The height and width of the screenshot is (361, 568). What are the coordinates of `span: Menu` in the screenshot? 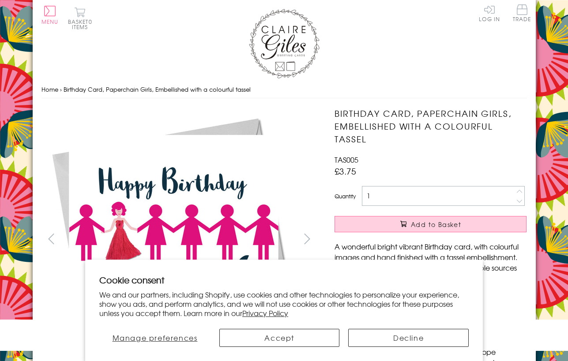 It's located at (50, 22).